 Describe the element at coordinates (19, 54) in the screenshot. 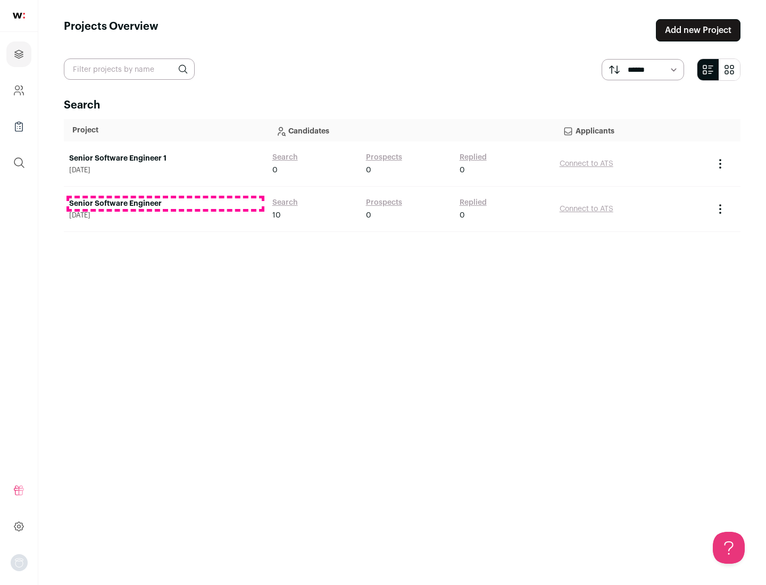

I see `a: Projects` at that location.